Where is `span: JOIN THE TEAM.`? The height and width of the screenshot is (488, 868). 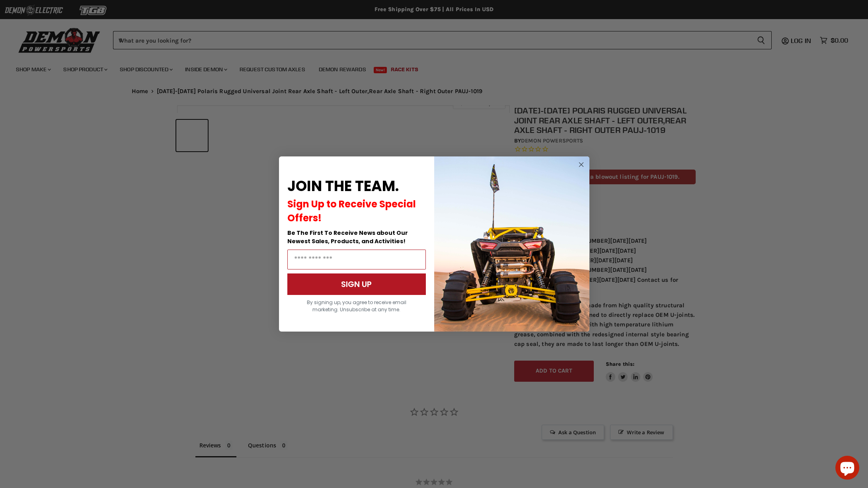
span: JOIN THE TEAM. is located at coordinates (343, 186).